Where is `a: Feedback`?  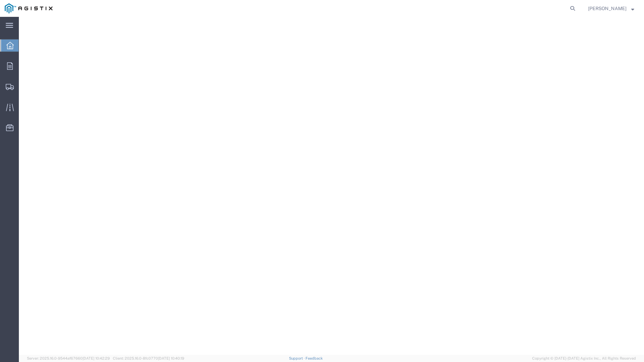
a: Feedback is located at coordinates (314, 358).